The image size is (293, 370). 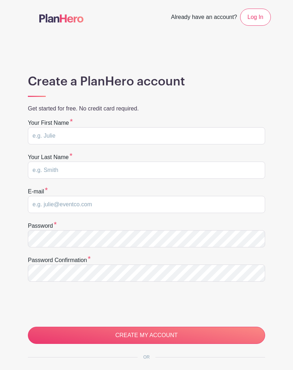 What do you see at coordinates (204, 18) in the screenshot?
I see `span: Already have an account?` at bounding box center [204, 18].